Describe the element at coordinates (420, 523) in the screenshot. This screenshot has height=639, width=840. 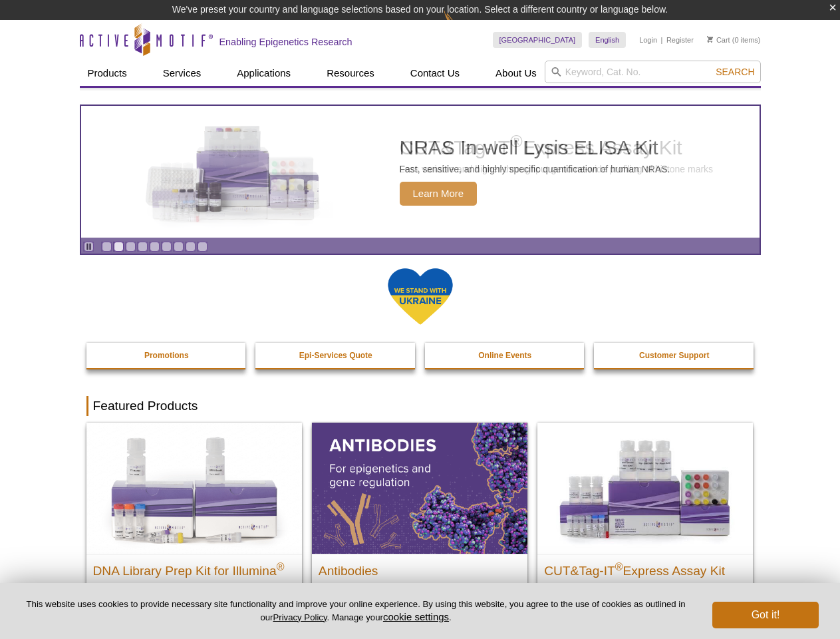
I see `a: All Antibodies Antibodies Application-tested antibodies for ChIP, CUT&Tag, and CUT&RUN.` at that location.